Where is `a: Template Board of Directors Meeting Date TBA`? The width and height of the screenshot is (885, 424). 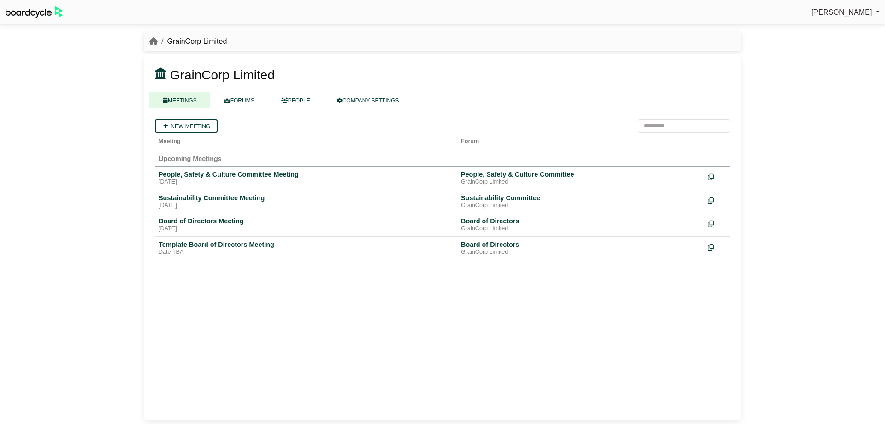 a: Template Board of Directors Meeting Date TBA is located at coordinates (306, 248).